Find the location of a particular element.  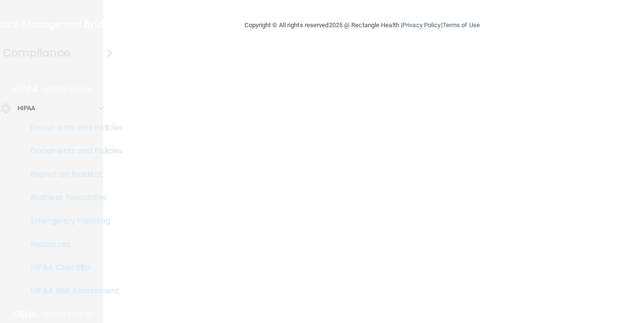

p: Resources is located at coordinates (72, 244).